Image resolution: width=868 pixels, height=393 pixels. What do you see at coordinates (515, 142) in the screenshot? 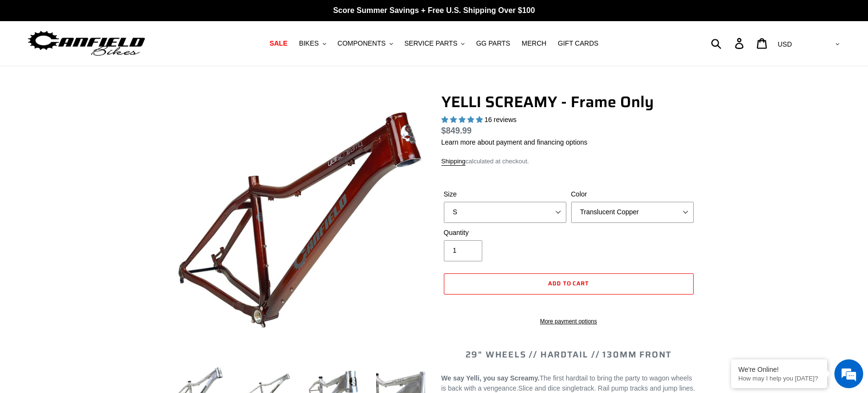
I see `a: Learn more about payment and financing options` at bounding box center [515, 142].